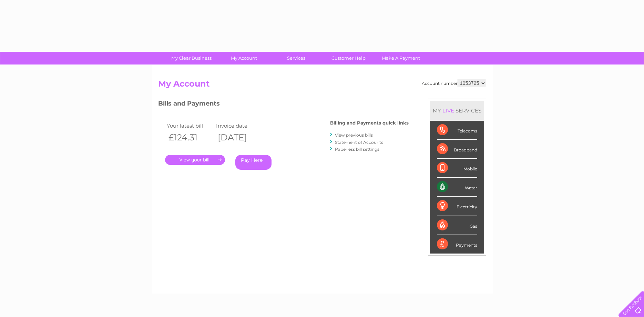 Image resolution: width=644 pixels, height=317 pixels. What do you see at coordinates (401, 58) in the screenshot?
I see `a: Make A Payment` at bounding box center [401, 58].